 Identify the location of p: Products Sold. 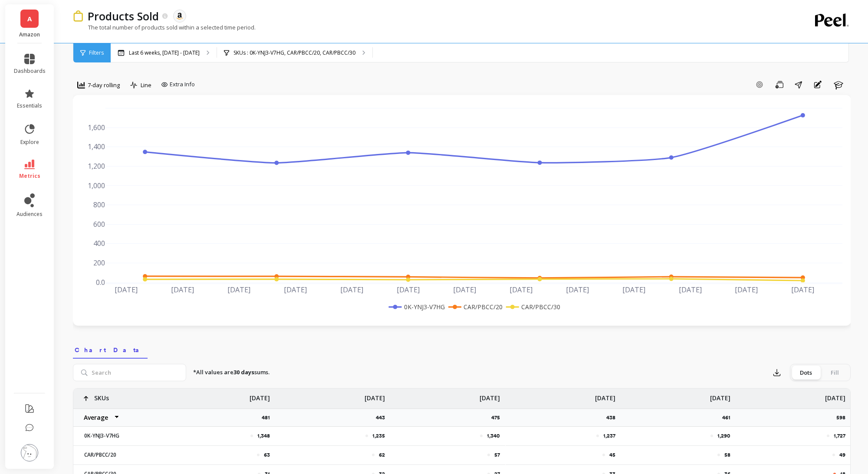
(123, 16).